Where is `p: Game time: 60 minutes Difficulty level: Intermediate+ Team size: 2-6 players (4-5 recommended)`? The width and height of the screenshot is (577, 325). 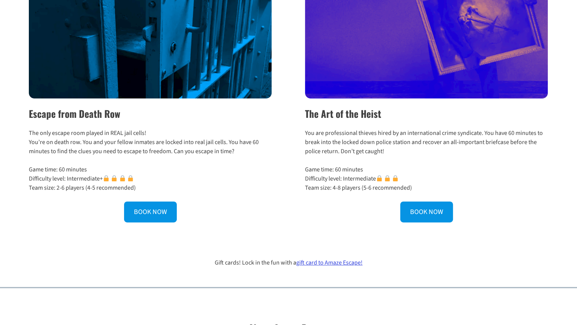
p: Game time: 60 minutes Difficulty level: Intermediate+ Team size: 2-6 players (4-5 recommended) is located at coordinates (150, 178).